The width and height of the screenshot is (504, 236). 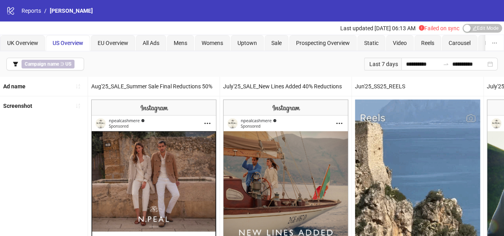 I want to click on button: Campaign name ∋ US, so click(x=45, y=64).